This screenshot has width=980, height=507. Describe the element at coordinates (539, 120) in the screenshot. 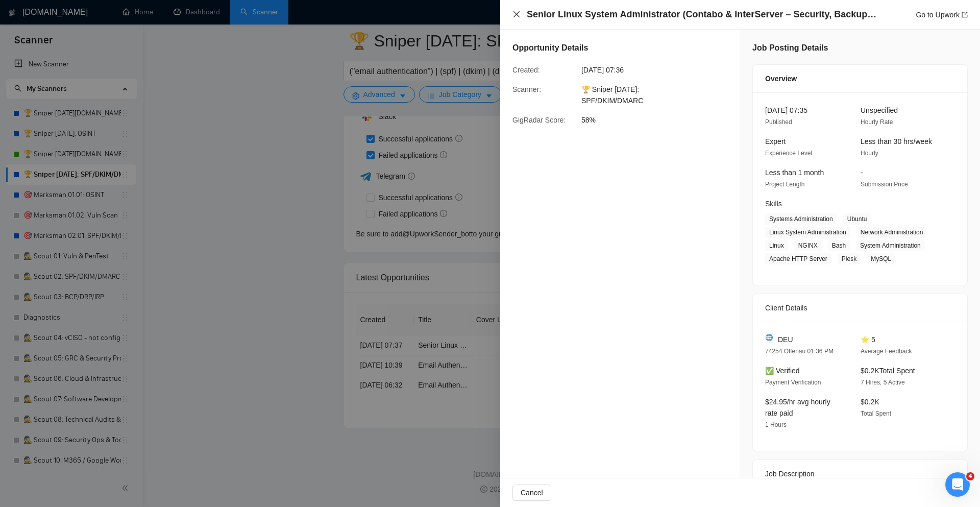

I see `span: GigRadar Score:` at that location.